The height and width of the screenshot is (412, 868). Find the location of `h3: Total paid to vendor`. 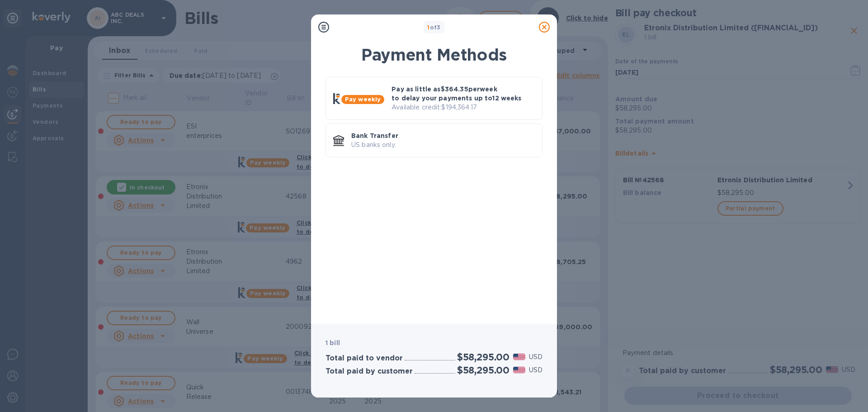

h3: Total paid to vendor is located at coordinates (364, 358).